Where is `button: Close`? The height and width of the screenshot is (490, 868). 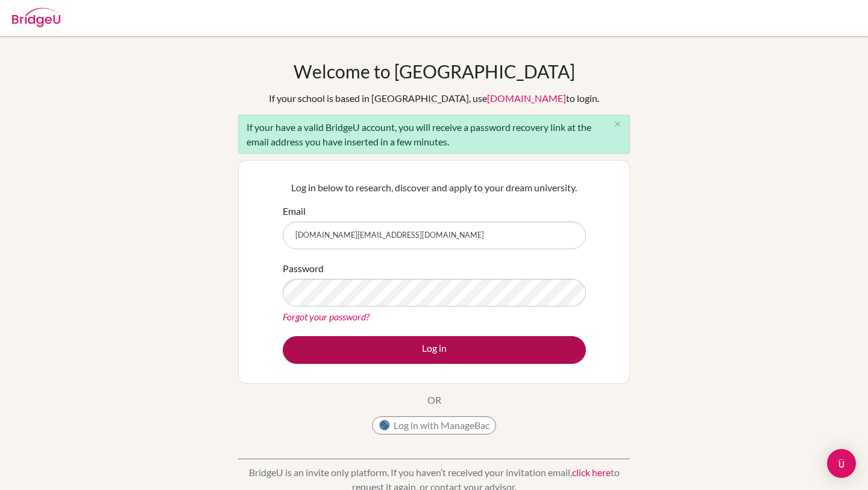
button: Close is located at coordinates (617, 124).